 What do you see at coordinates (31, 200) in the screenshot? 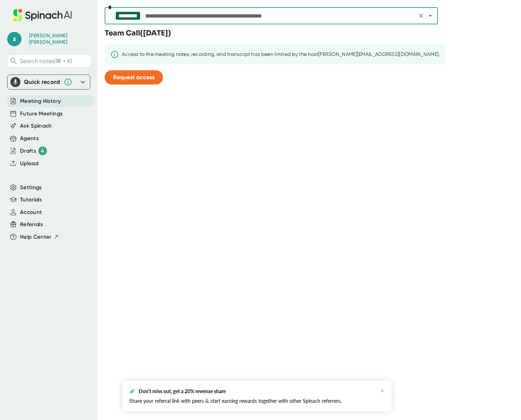
I see `span: Tutorials` at bounding box center [31, 200].